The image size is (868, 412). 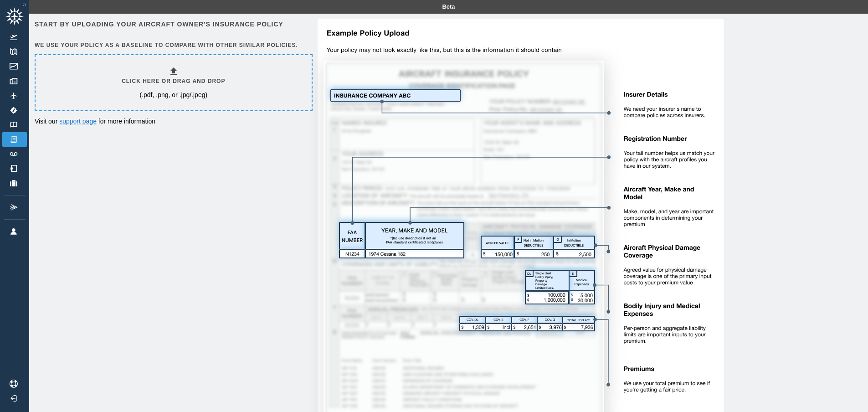 I want to click on h6: Start by uploading your aircraft owner's insurance policy, so click(x=173, y=24).